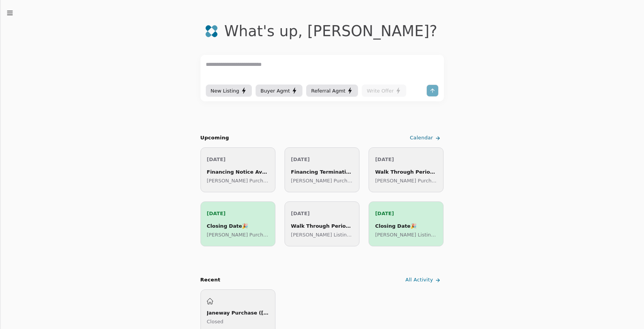 The image size is (644, 329). What do you see at coordinates (328, 91) in the screenshot?
I see `span: Referral Agmt` at bounding box center [328, 91].